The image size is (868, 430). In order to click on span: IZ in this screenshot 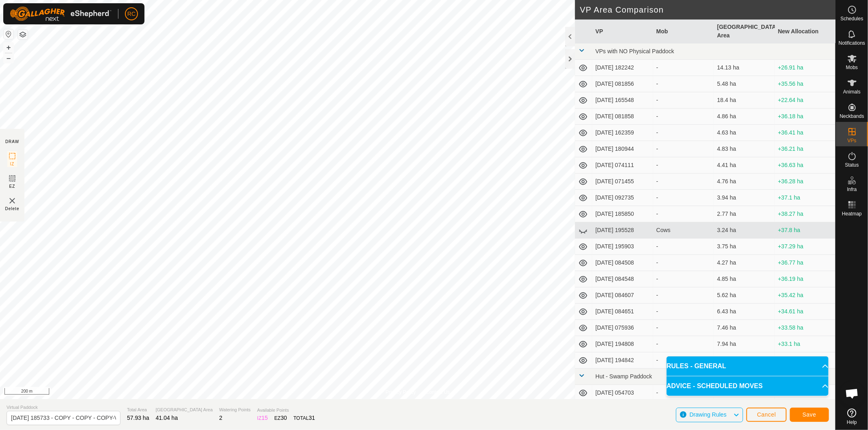, I will do `click(12, 164)`.